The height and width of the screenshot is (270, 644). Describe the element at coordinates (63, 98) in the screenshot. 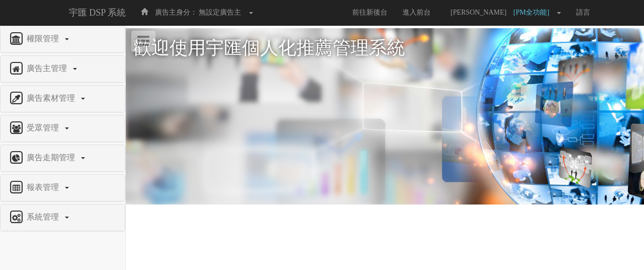

I see `a: 廣告素材管理` at that location.